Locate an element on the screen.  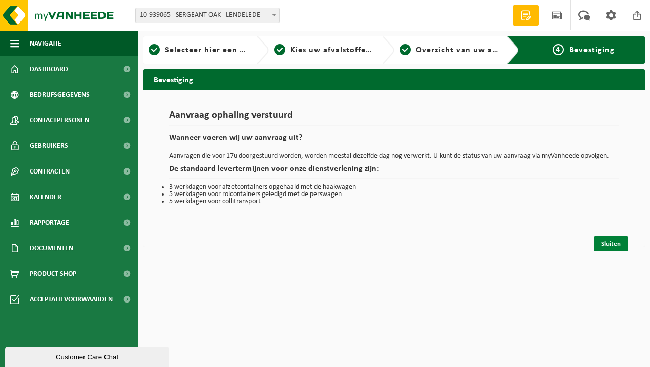
a: 1Selecteer hier een vestiging is located at coordinates (198, 50).